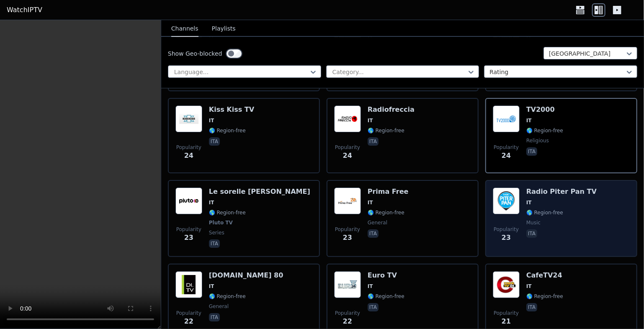 The width and height of the screenshot is (644, 329). Describe the element at coordinates (561, 192) in the screenshot. I see `h6: Radio Piter Pan TV` at that location.